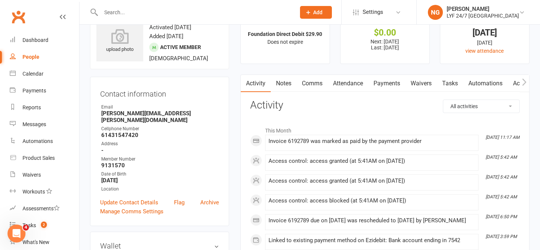 The width and height of the screenshot is (540, 250). What do you see at coordinates (435, 12) in the screenshot?
I see `div: NG` at bounding box center [435, 12].